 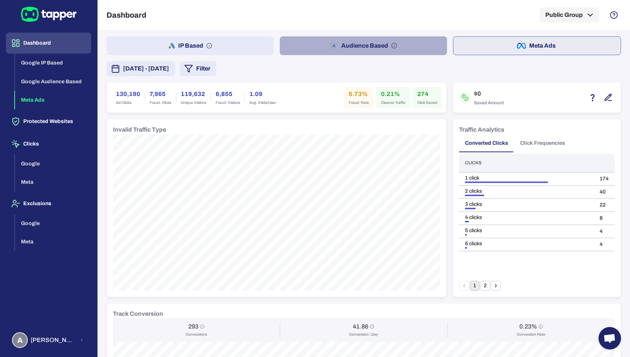 What do you see at coordinates (364, 46) in the screenshot?
I see `button: Audience Based` at bounding box center [364, 46].